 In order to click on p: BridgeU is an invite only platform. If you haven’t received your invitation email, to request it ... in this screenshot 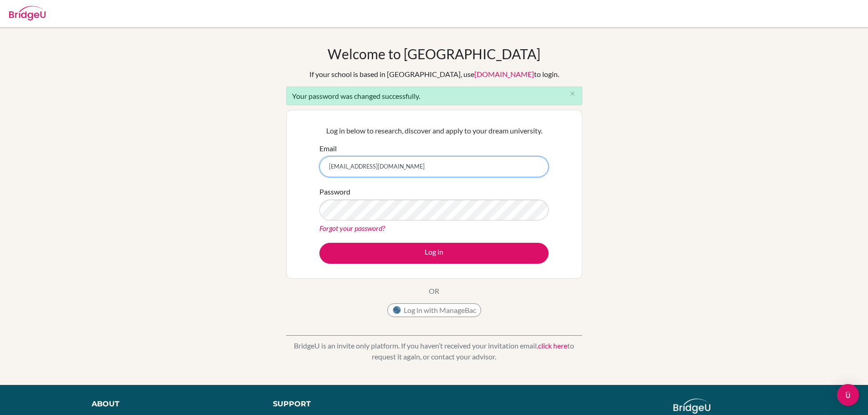, I will do `click(434, 351)`.